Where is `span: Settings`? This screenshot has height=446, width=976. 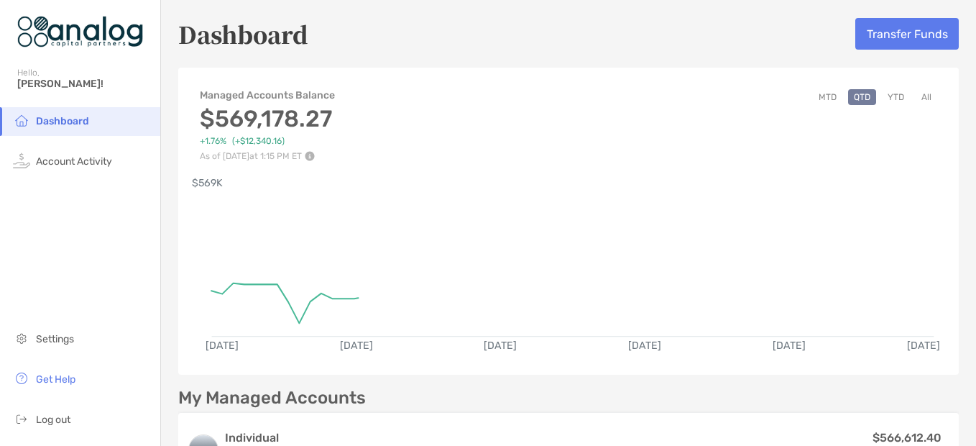 span: Settings is located at coordinates (55, 339).